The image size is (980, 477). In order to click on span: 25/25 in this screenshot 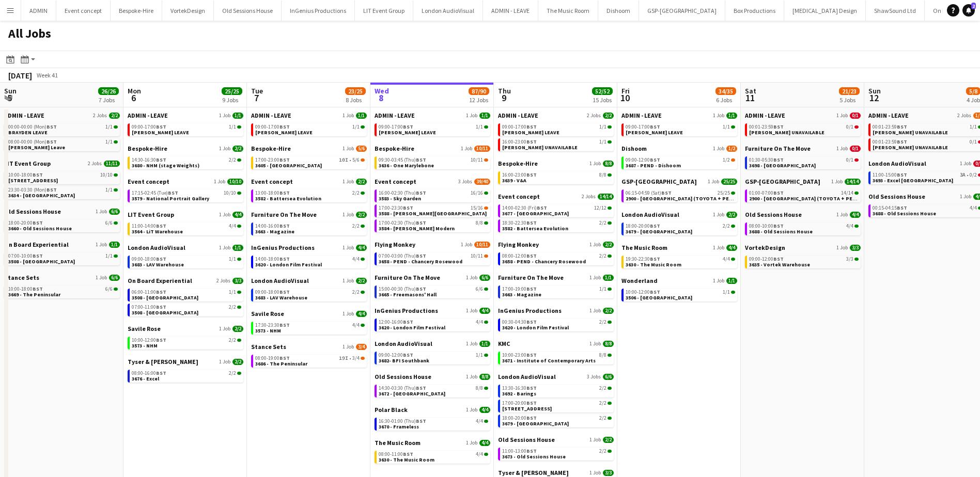, I will do `click(724, 193)`.